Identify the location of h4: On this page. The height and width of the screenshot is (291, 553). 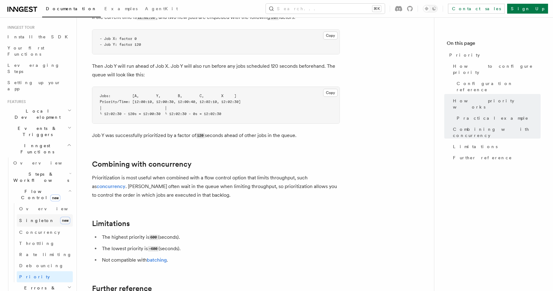
(493, 45).